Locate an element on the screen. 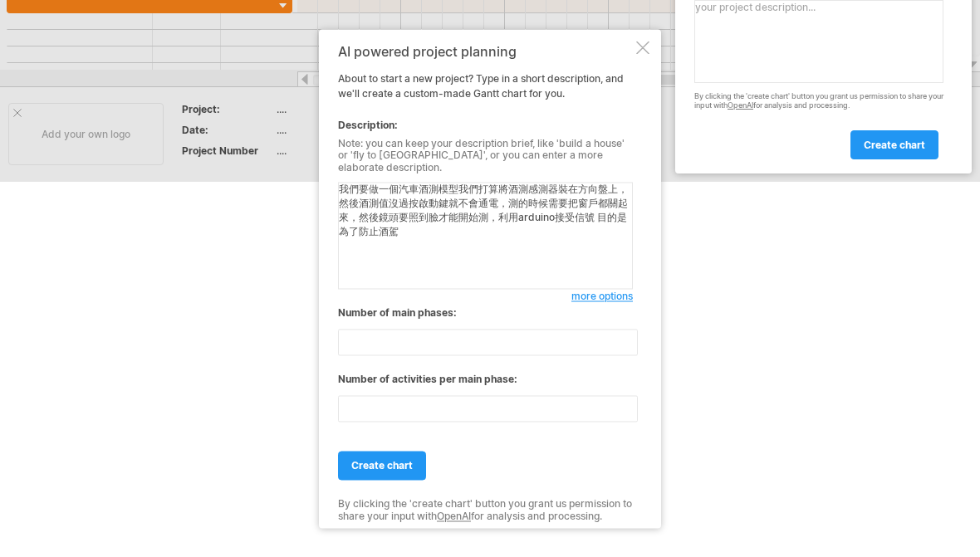  a: OpenAI is located at coordinates (740, 105).